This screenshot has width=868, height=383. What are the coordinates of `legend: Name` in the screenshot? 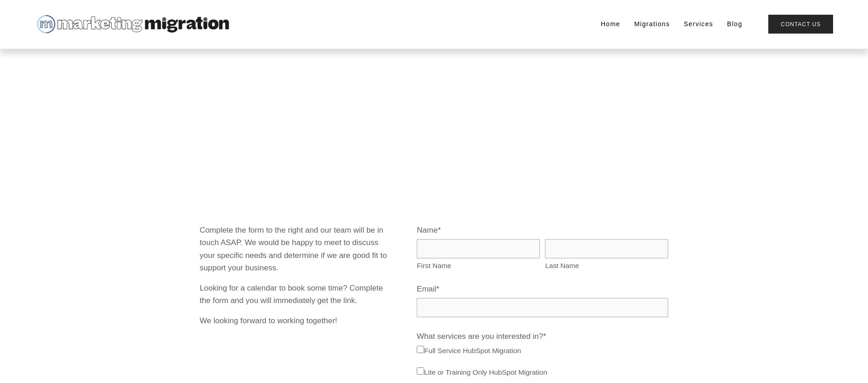 It's located at (429, 230).